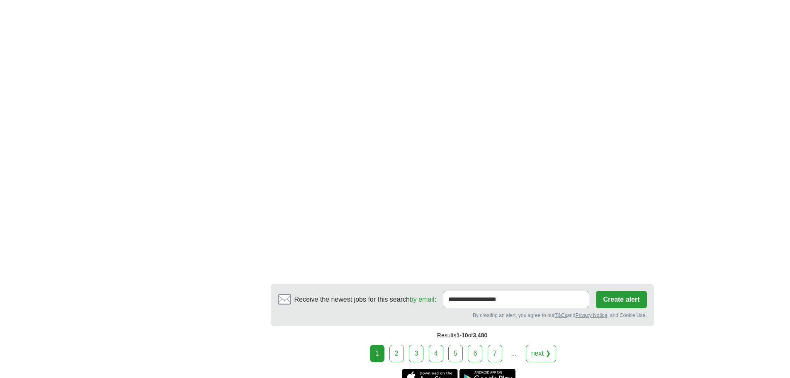 The width and height of the screenshot is (790, 378). What do you see at coordinates (561, 315) in the screenshot?
I see `a: T&Cs` at bounding box center [561, 315].